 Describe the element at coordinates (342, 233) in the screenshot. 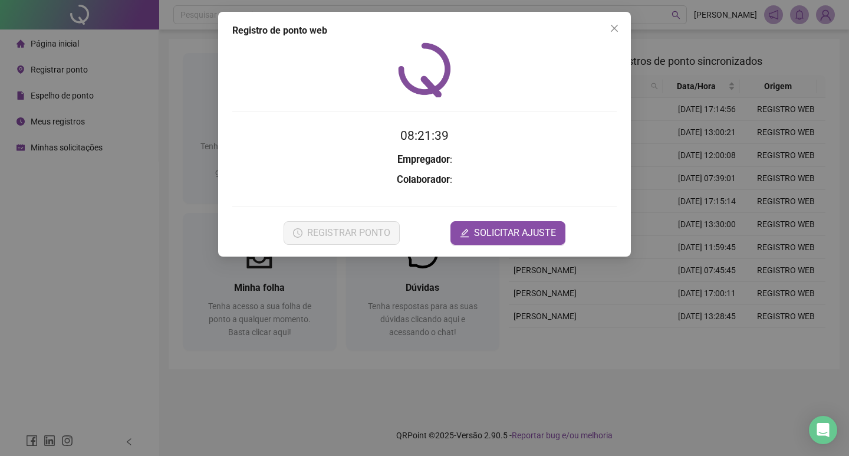

I see `button: REGISTRAR PONTO` at that location.